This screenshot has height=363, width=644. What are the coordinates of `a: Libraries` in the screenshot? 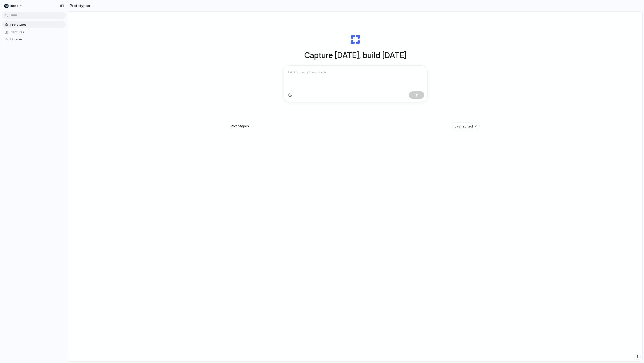 It's located at (34, 39).